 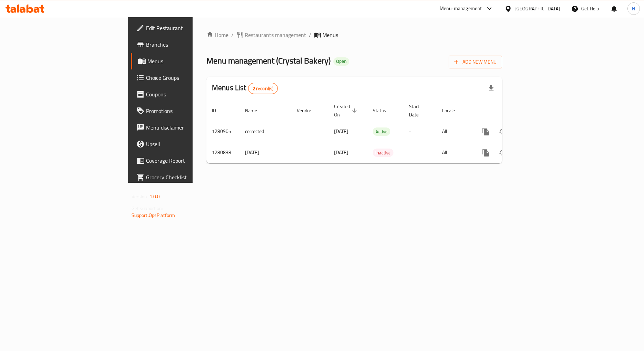 What do you see at coordinates (183, 94) in the screenshot?
I see `a: Coupons` at bounding box center [183, 94].